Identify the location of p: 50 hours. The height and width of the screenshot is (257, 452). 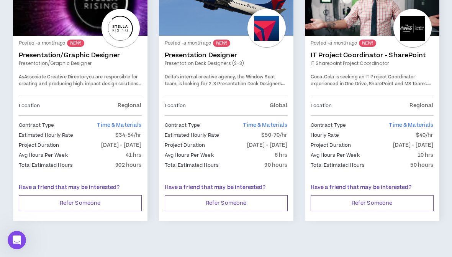
(422, 165).